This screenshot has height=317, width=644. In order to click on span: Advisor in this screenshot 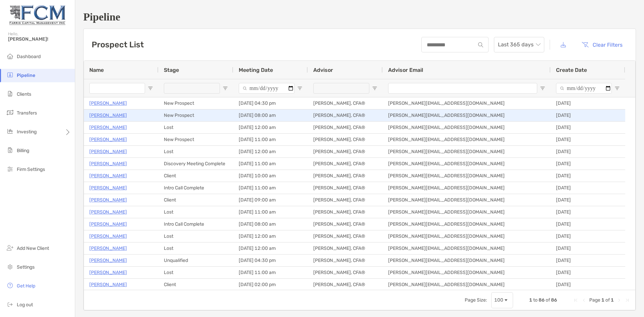, I will do `click(323, 70)`.